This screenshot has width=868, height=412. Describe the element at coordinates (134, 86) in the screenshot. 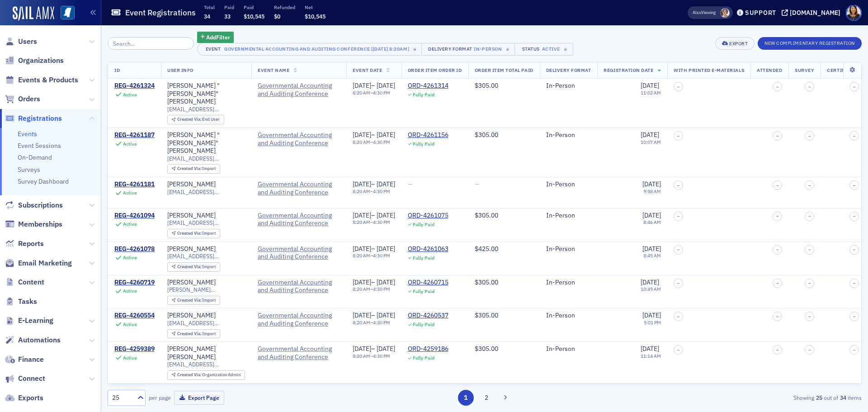

I see `div: REG-4261324` at that location.